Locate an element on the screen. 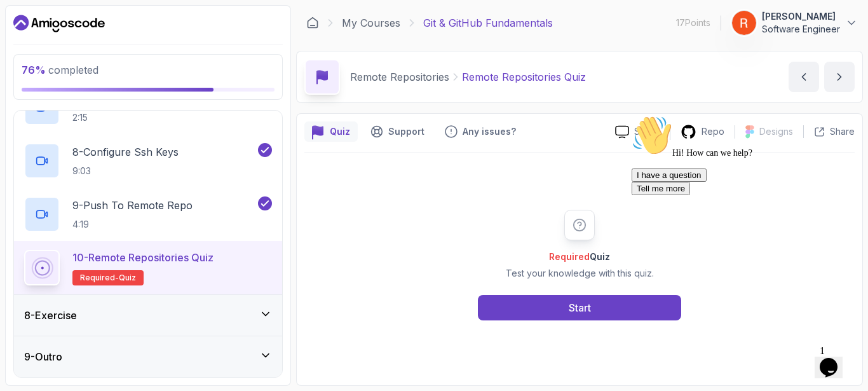 This screenshot has height=391, width=868. img: :wave: is located at coordinates (25, 25).